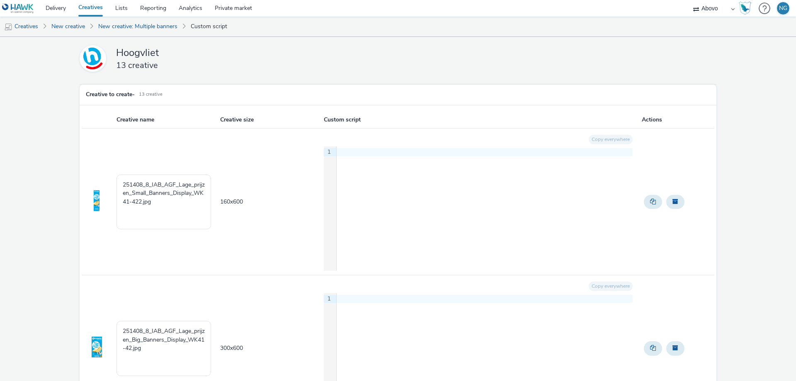  What do you see at coordinates (209, 27) in the screenshot?
I see `a: Custom script` at bounding box center [209, 27].